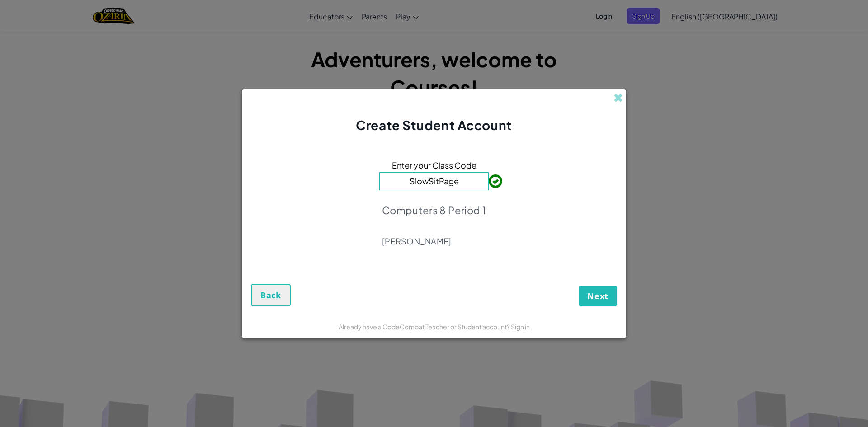  I want to click on span: Next, so click(598, 296).